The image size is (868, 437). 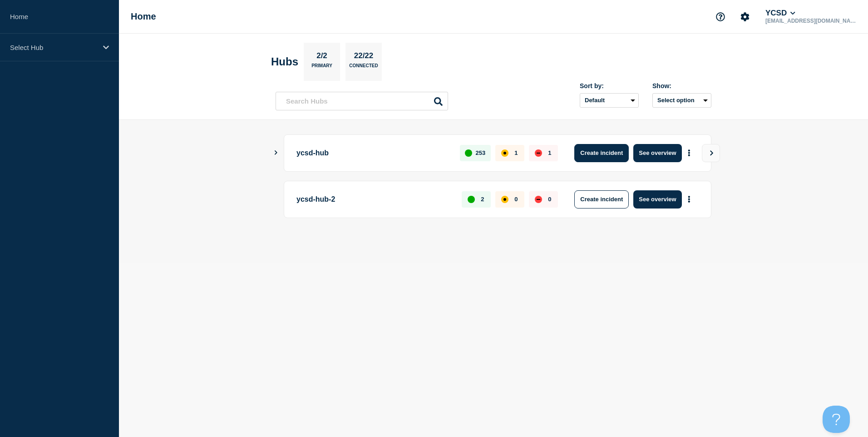 What do you see at coordinates (682, 86) in the screenshot?
I see `div: Show:` at bounding box center [682, 86].